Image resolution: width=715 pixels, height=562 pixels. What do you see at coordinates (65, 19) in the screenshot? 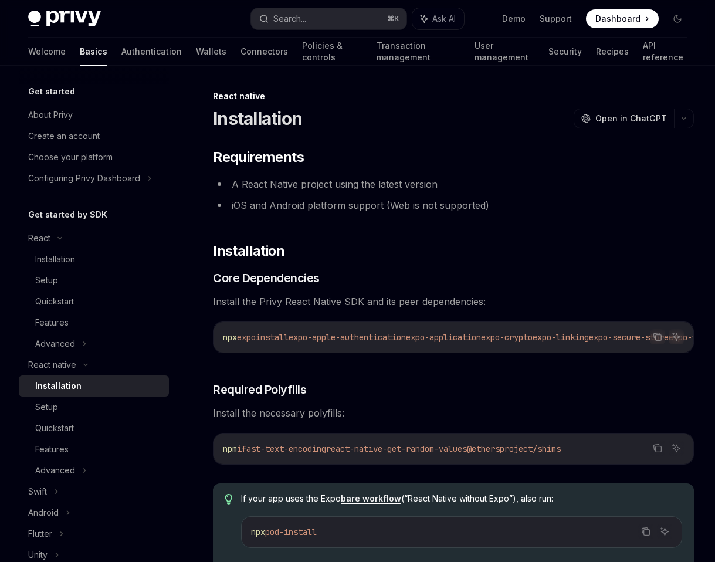
I see `img: dark logo` at bounding box center [65, 19].